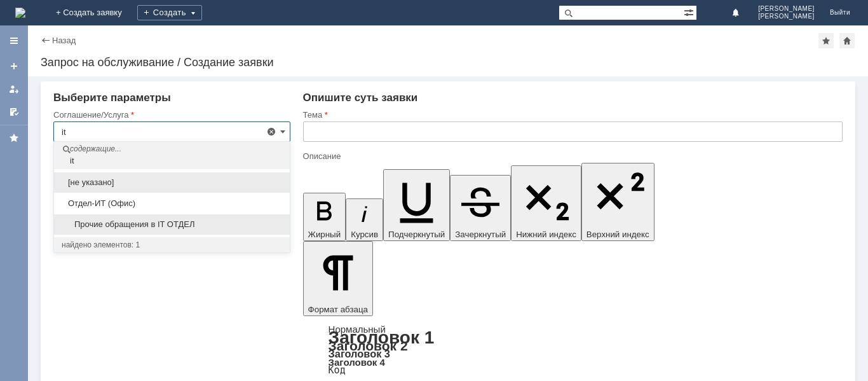 The width and height of the screenshot is (868, 381). Describe the element at coordinates (14, 89) in the screenshot. I see `a: Мои заявки` at that location.